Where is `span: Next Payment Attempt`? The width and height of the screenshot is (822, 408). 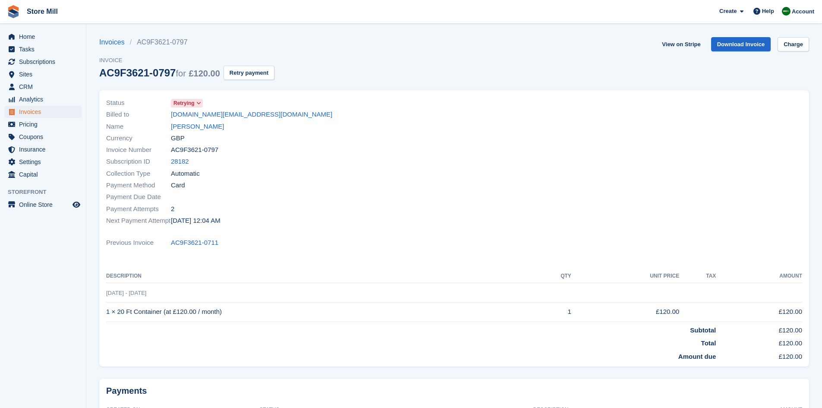
span: Next Payment Attempt is located at coordinates (139, 221).